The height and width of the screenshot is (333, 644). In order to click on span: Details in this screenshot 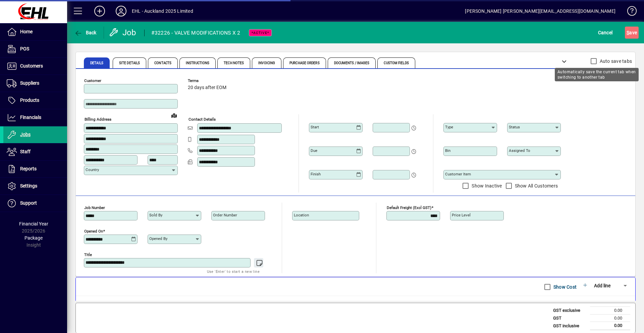, I will do `click(96, 63)`.